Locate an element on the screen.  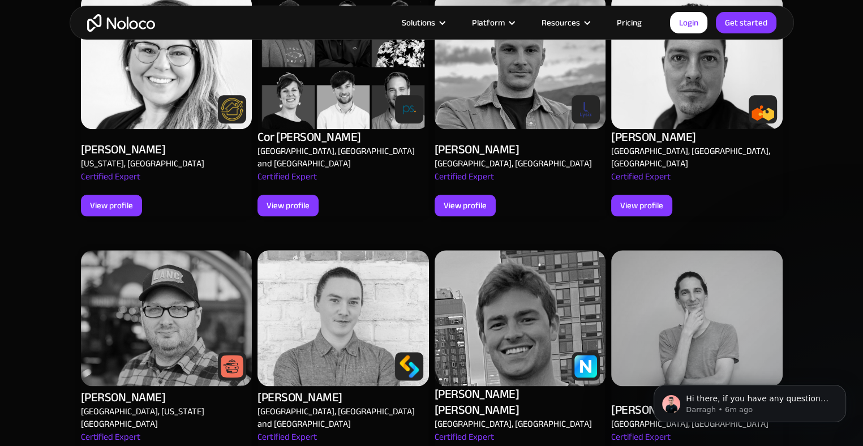
p: Message from Darragh, sent 6m ago is located at coordinates (122, 49).